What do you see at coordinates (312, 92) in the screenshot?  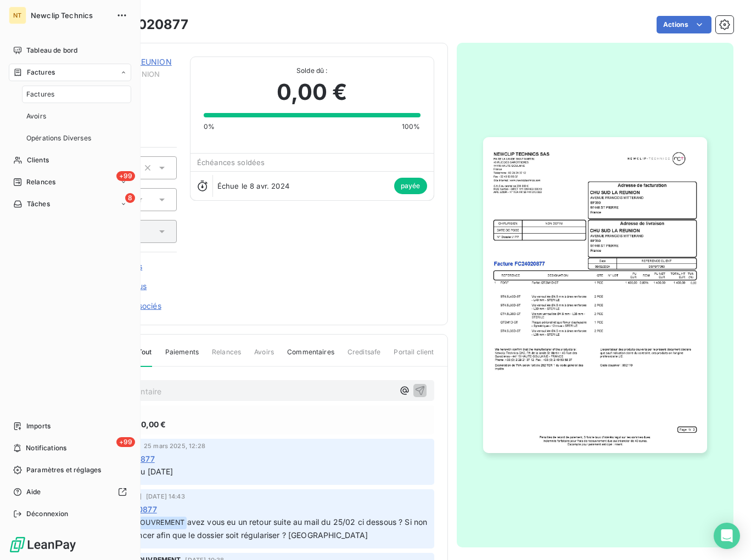 I see `span: 0,00 €` at bounding box center [312, 92].